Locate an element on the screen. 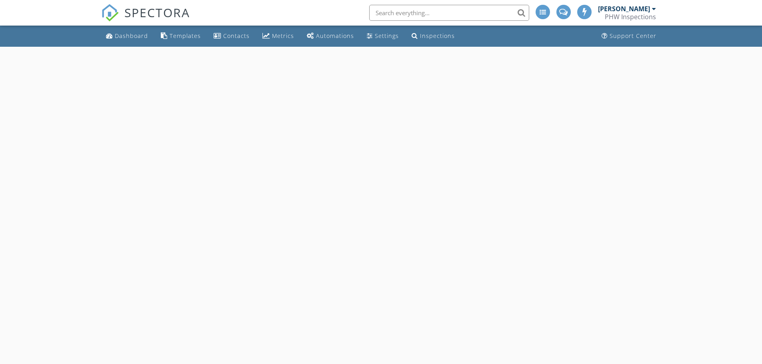  div: Support Center is located at coordinates (633, 36).